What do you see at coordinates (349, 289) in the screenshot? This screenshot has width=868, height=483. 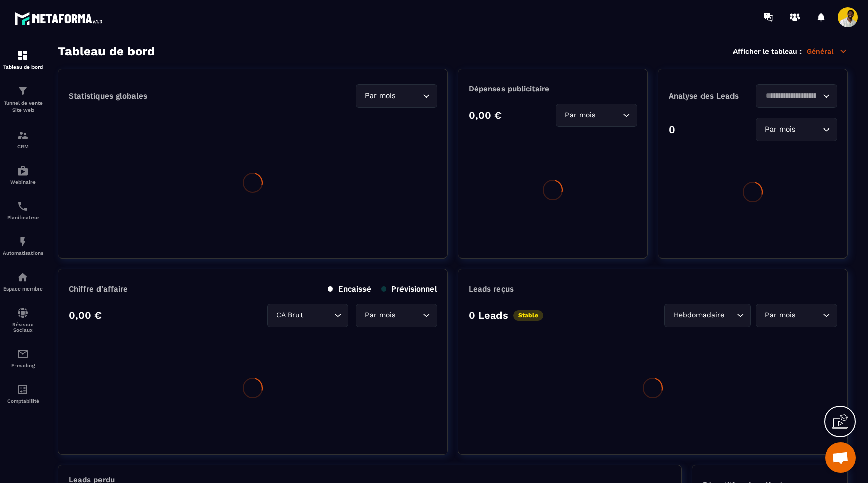 I see `p: Encaissé` at bounding box center [349, 289].